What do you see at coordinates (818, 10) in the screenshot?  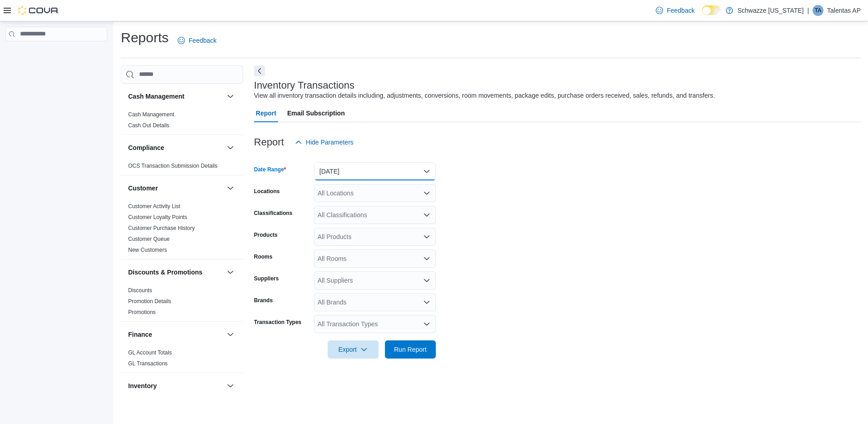 I see `div: Talentas AP` at bounding box center [818, 10].